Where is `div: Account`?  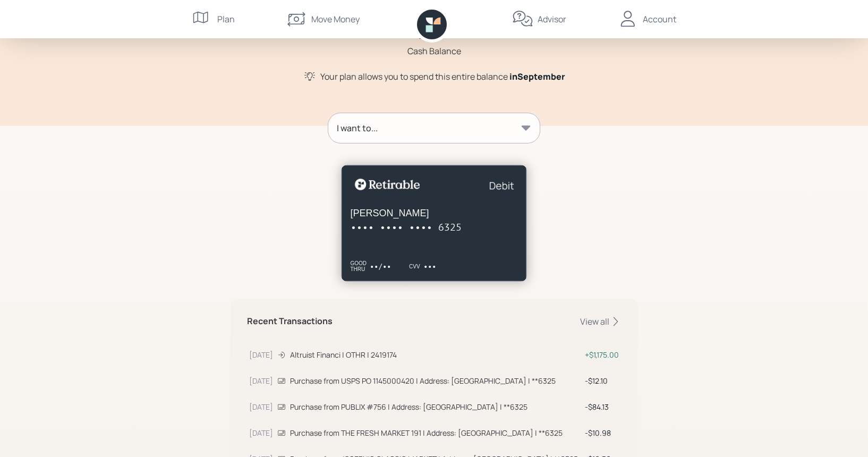 div: Account is located at coordinates (659, 19).